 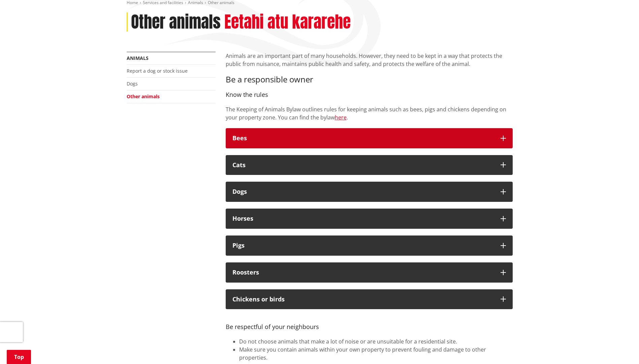 I want to click on p: The Keeping of Animals Bylaw outlines rules for keeping animals such as bees, pigs and chickens d..., so click(x=369, y=114).